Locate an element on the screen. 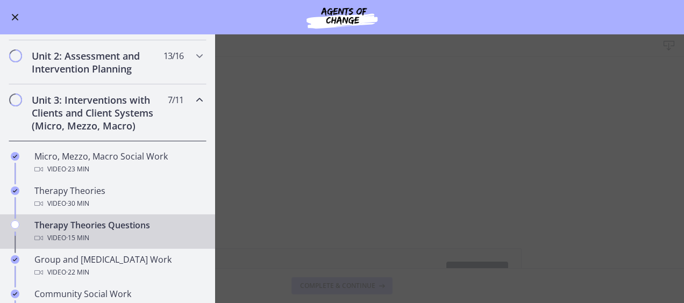 The image size is (684, 303). span: · 23 min is located at coordinates (77, 169).